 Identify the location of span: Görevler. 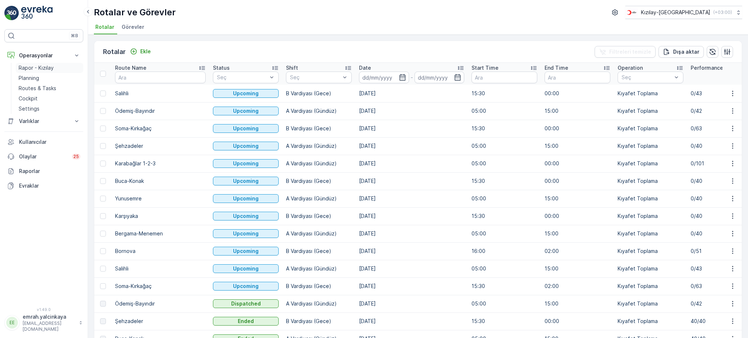
(133, 27).